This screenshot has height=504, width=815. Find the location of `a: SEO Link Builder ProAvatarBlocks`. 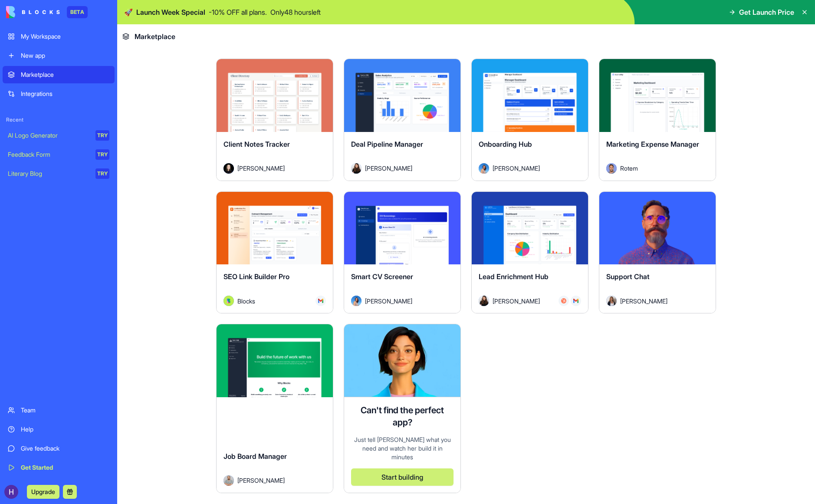

a: SEO Link Builder ProAvatarBlocks is located at coordinates (275, 253).